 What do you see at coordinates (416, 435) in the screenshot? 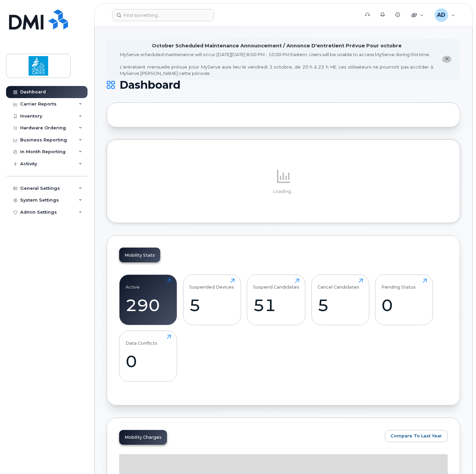
I see `span: Compare To Last Year` at bounding box center [416, 435].